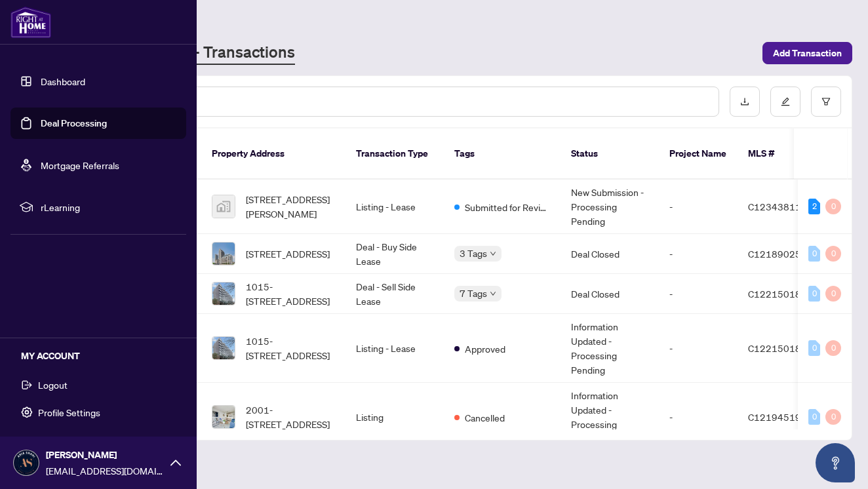 This screenshot has height=489, width=868. I want to click on h5: MY ACCOUNT, so click(103, 356).